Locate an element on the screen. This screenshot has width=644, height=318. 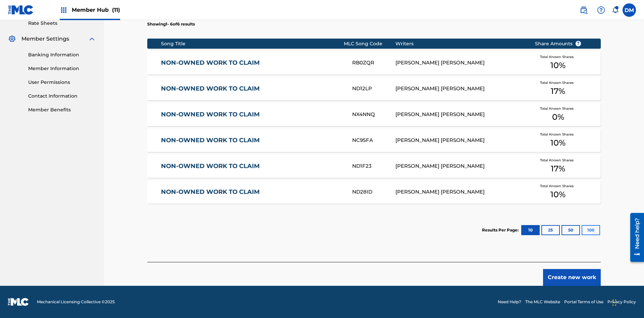
img: Member Settings is located at coordinates (12, 39).